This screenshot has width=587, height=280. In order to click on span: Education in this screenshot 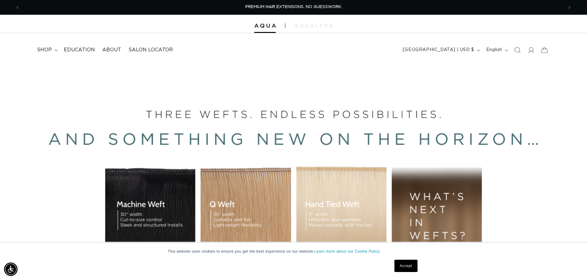, I will do `click(79, 50)`.